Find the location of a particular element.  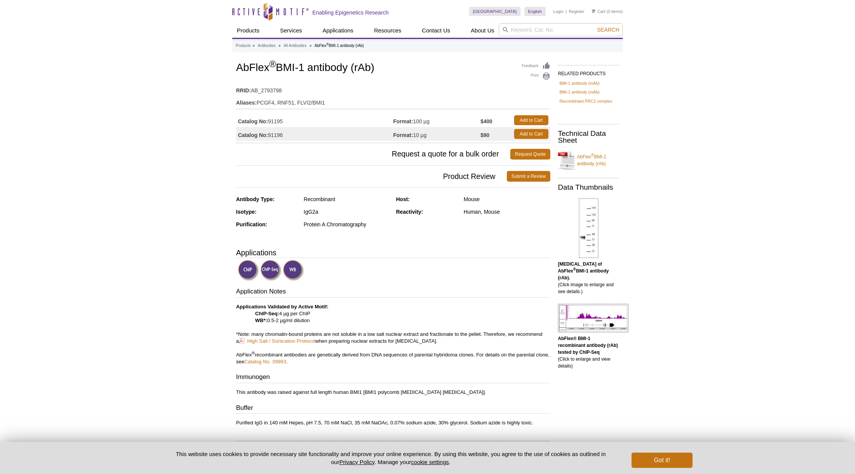

h2: Data Thumbnails is located at coordinates (589, 187).